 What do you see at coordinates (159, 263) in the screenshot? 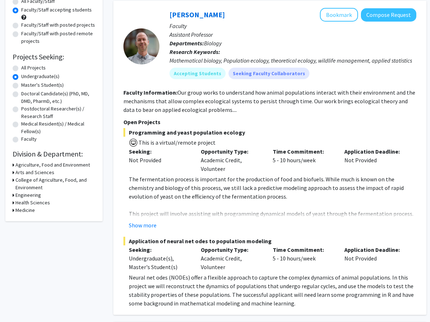
I see `div: Undergraduate(s), Master's Student(s)` at bounding box center [159, 263].